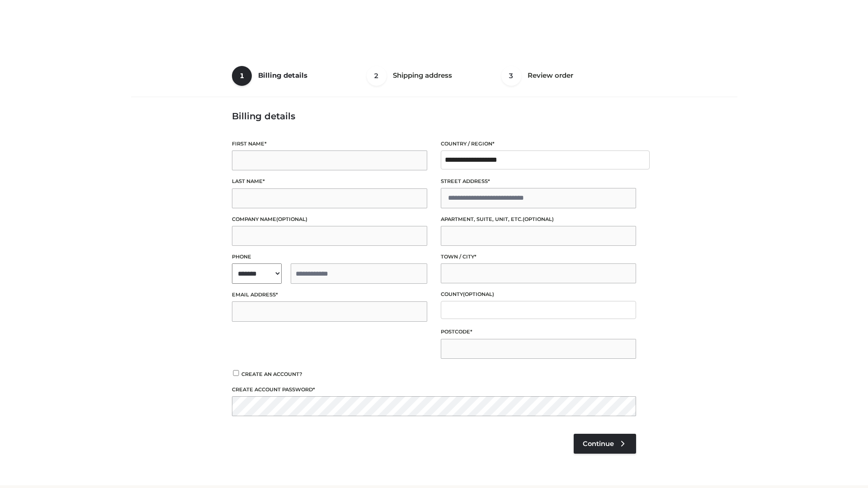 This screenshot has height=488, width=868. What do you see at coordinates (242, 76) in the screenshot?
I see `span: 1` at bounding box center [242, 76].